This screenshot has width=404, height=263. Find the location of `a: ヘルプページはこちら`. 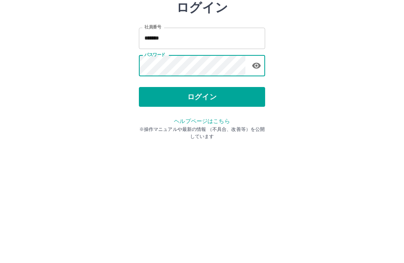

a: ヘルプページはこちら is located at coordinates (202, 171).